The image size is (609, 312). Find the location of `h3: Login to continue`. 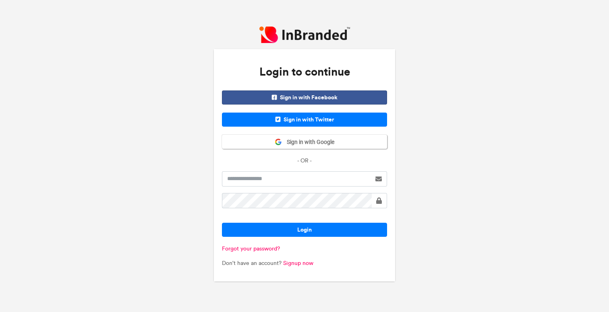

h3: Login to continue is located at coordinates (304, 72).